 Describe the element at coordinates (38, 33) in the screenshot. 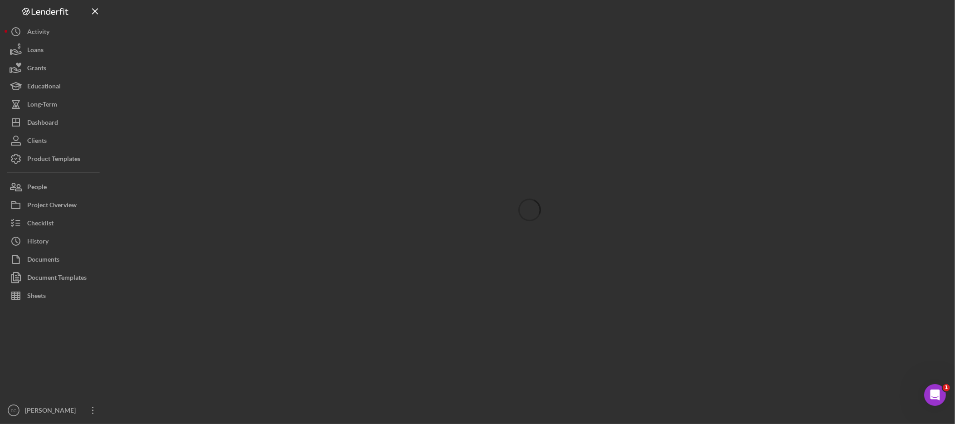

I see `div: Activity` at that location.